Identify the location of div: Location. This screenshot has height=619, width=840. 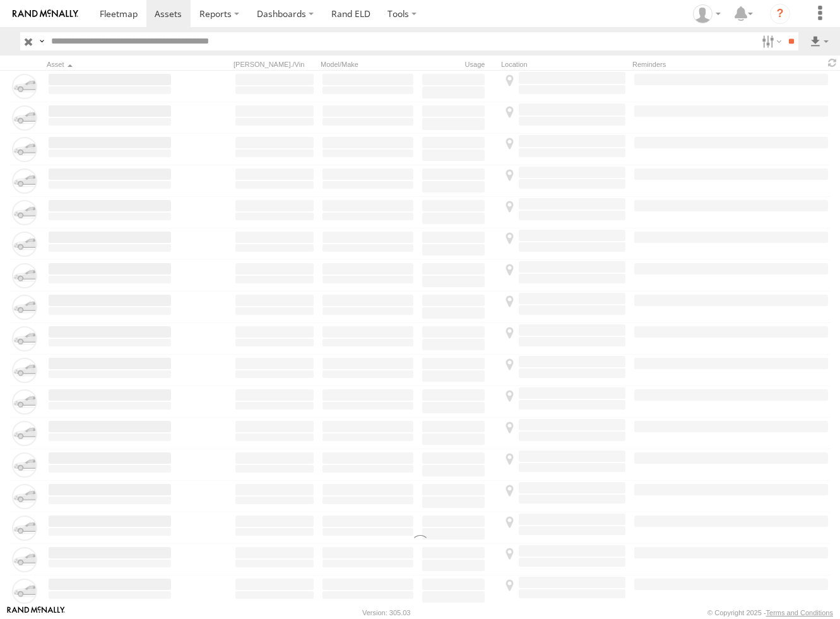
(564, 65).